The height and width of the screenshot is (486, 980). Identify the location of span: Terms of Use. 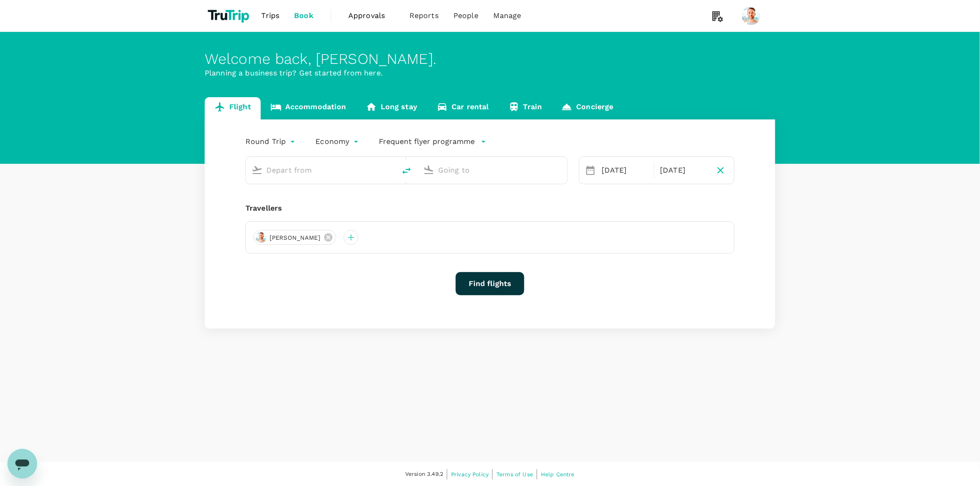
(514, 474).